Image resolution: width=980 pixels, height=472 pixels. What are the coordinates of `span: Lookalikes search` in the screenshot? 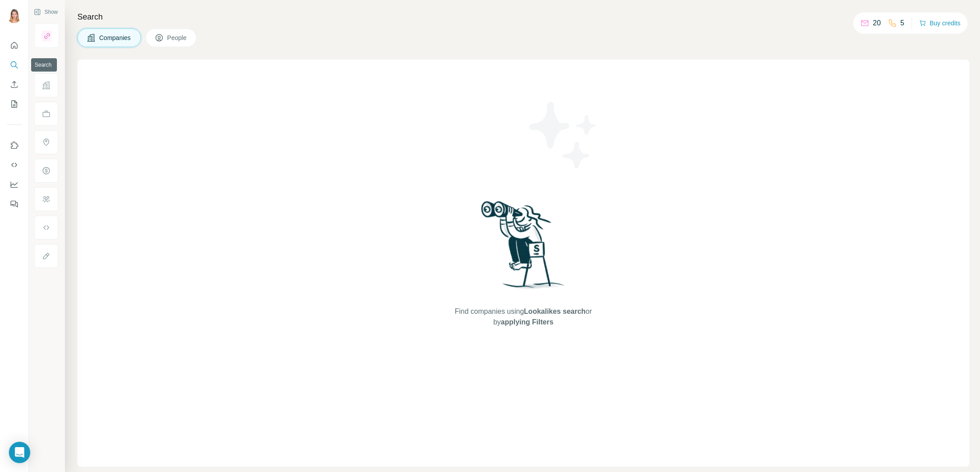 It's located at (554, 311).